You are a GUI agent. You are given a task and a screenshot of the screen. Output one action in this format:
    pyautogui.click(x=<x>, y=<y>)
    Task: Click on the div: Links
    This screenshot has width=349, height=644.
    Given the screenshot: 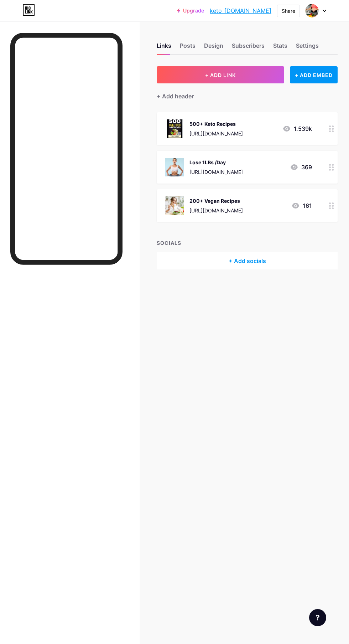 What is the action you would take?
    pyautogui.click(x=164, y=47)
    